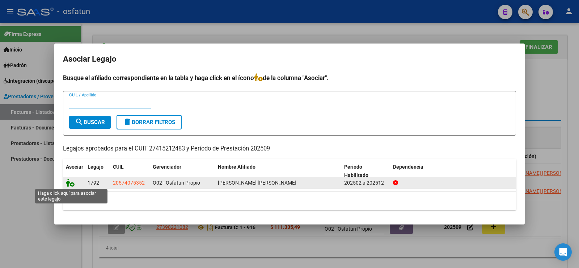  Describe the element at coordinates (183, 171) in the screenshot. I see `datatable-header-cell: Gerenciador` at that location.